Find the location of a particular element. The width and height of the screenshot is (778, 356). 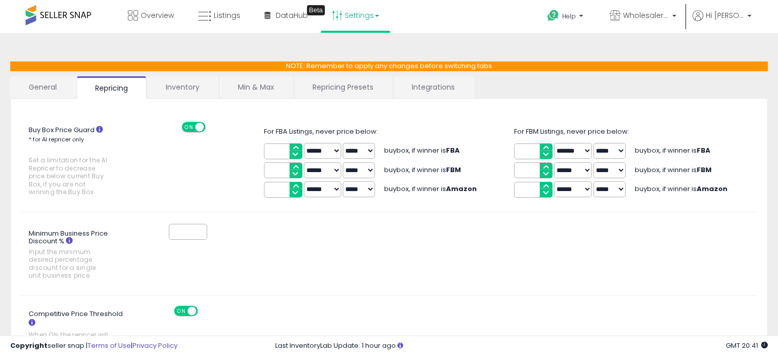

div: seller snap | | is located at coordinates (94, 345).